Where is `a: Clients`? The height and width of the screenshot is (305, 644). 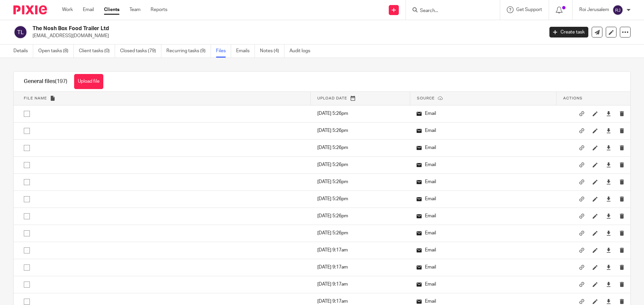 a: Clients is located at coordinates (112, 10).